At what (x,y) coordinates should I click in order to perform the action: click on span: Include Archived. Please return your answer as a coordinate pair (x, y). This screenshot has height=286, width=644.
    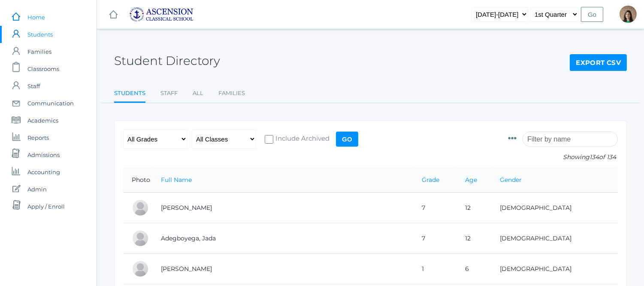
    Looking at the image, I should click on (301, 139).